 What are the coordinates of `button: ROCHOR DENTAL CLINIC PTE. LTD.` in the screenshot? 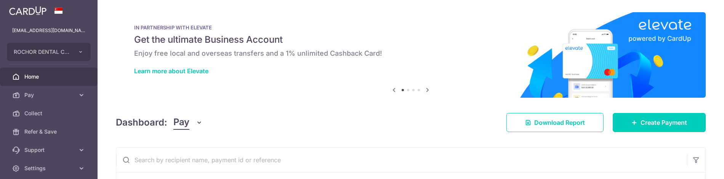 It's located at (49, 52).